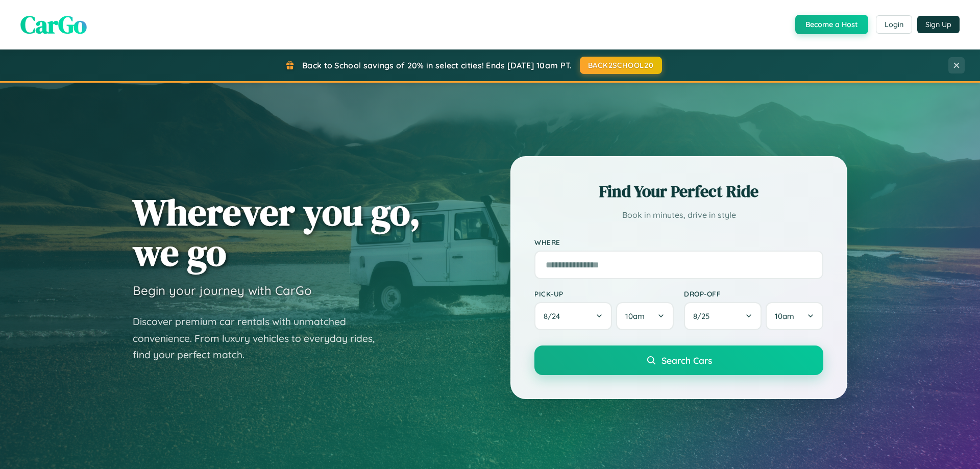 The height and width of the screenshot is (469, 980). What do you see at coordinates (753, 294) in the screenshot?
I see `label: Drop-off` at bounding box center [753, 294].